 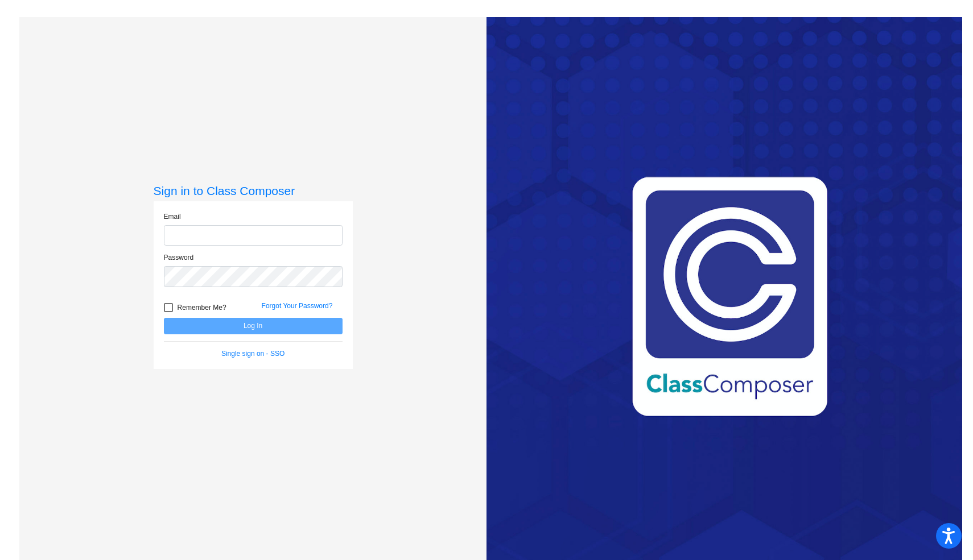 I want to click on button: Log In, so click(x=253, y=326).